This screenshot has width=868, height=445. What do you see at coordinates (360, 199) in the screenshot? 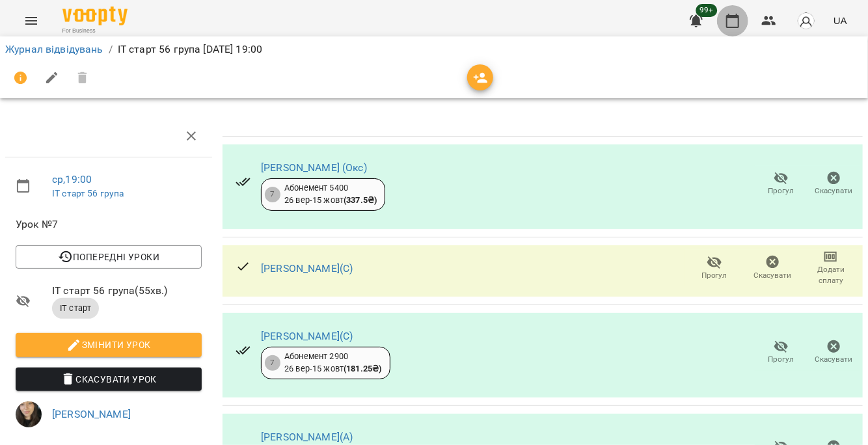
I see `b: ( 337.5 ₴ )` at bounding box center [360, 199].